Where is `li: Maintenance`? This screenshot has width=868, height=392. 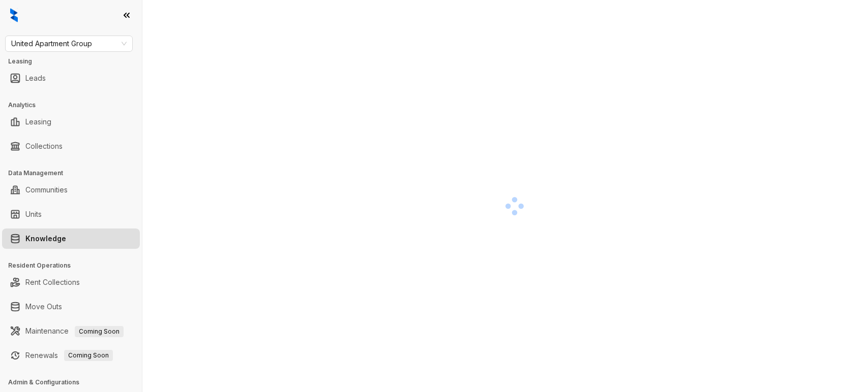 li: Maintenance is located at coordinates (70, 331).